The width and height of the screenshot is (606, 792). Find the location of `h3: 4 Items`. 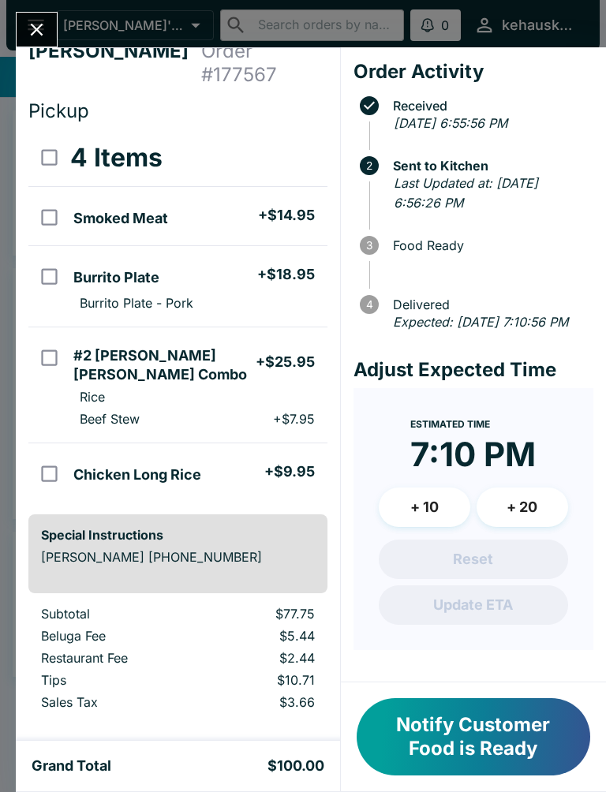

h3: 4 Items is located at coordinates (116, 158).